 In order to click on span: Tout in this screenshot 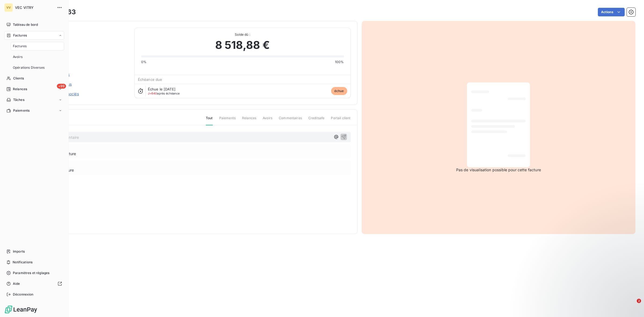, I will do `click(209, 121)`.